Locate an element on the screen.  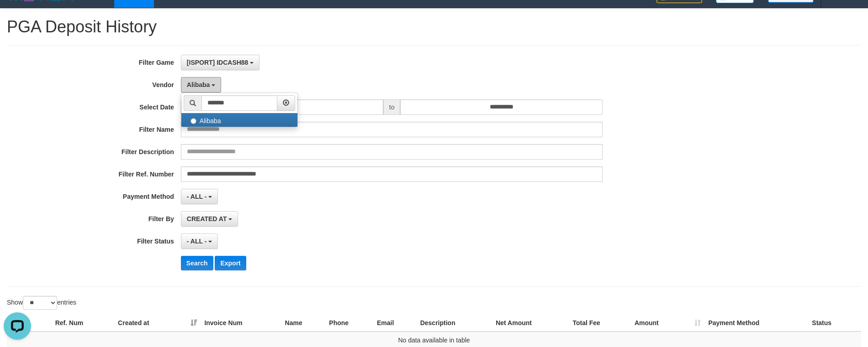
input: Alibaba is located at coordinates (193, 121).